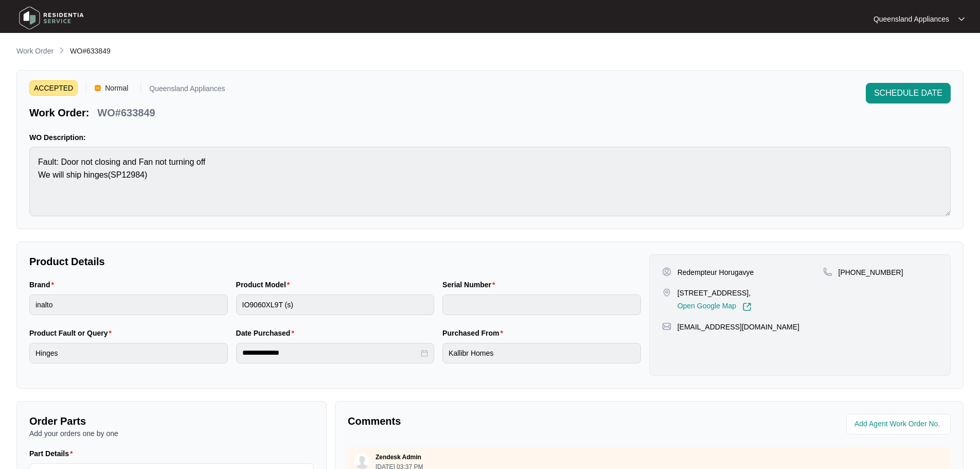 Image resolution: width=980 pixels, height=469 pixels. I want to click on p: Work Order:, so click(60, 113).